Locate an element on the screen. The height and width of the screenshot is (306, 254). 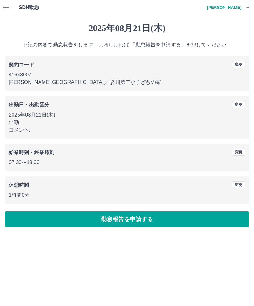
p: 07:30 〜 19:00 is located at coordinates (127, 163).